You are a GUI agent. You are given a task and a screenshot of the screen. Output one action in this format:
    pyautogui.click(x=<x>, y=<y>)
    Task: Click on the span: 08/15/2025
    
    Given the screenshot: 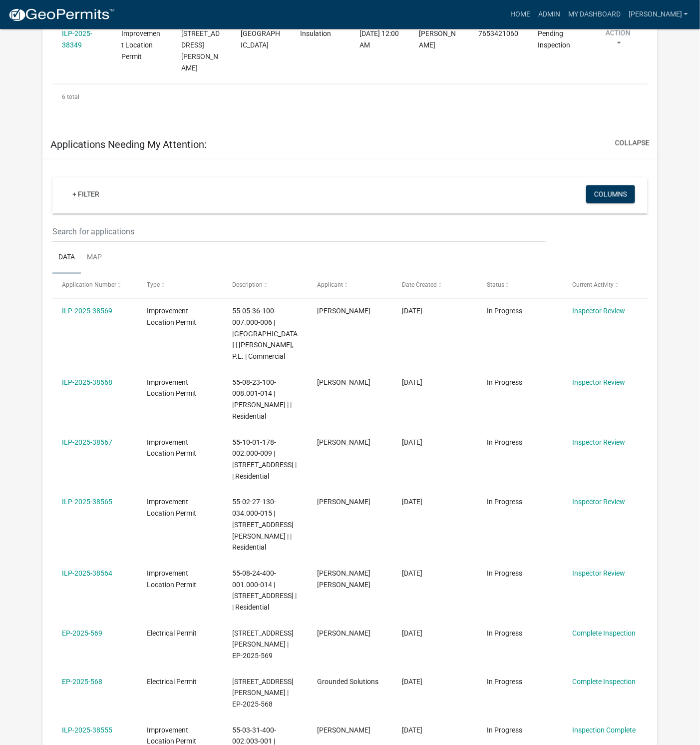 What is the action you would take?
    pyautogui.click(x=412, y=574)
    